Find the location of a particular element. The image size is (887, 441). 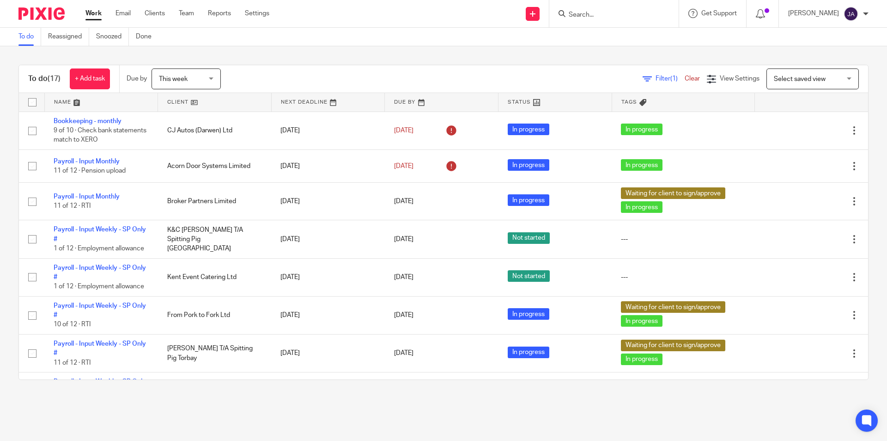

a: Reports is located at coordinates (220, 13).